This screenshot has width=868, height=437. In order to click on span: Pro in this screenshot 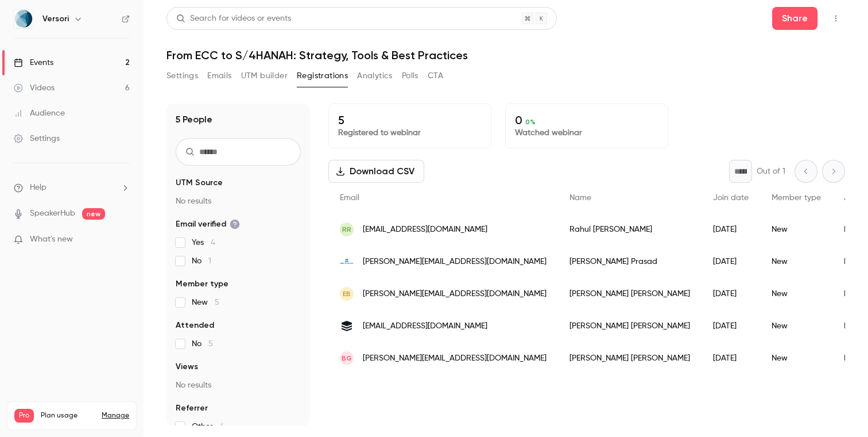, I will do `click(24, 415)`.